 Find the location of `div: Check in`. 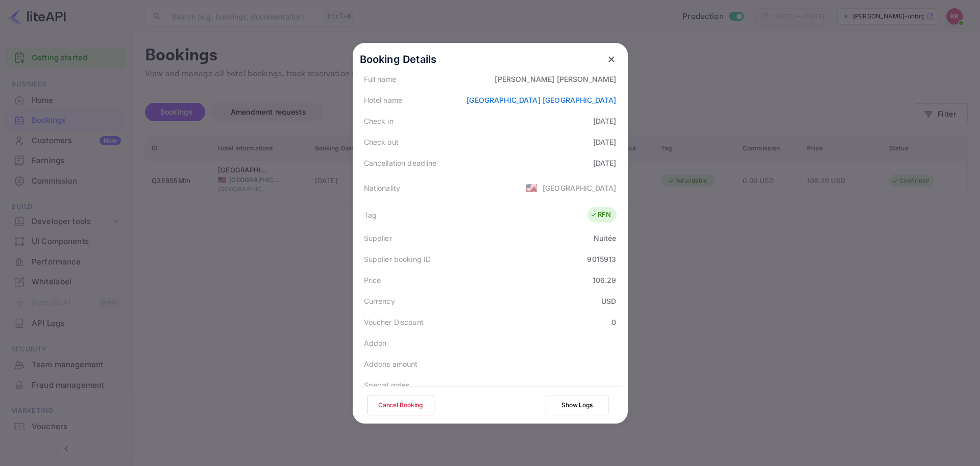

div: Check in is located at coordinates (379, 121).